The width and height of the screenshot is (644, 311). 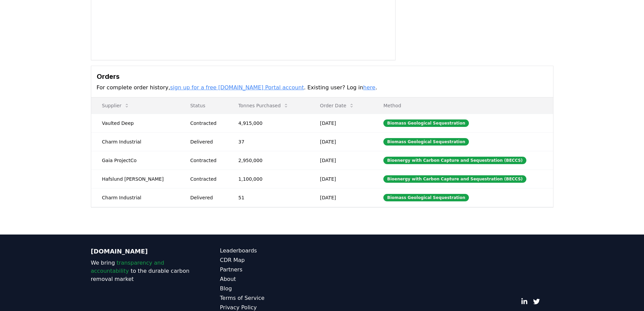 I want to click on a: here, so click(x=369, y=87).